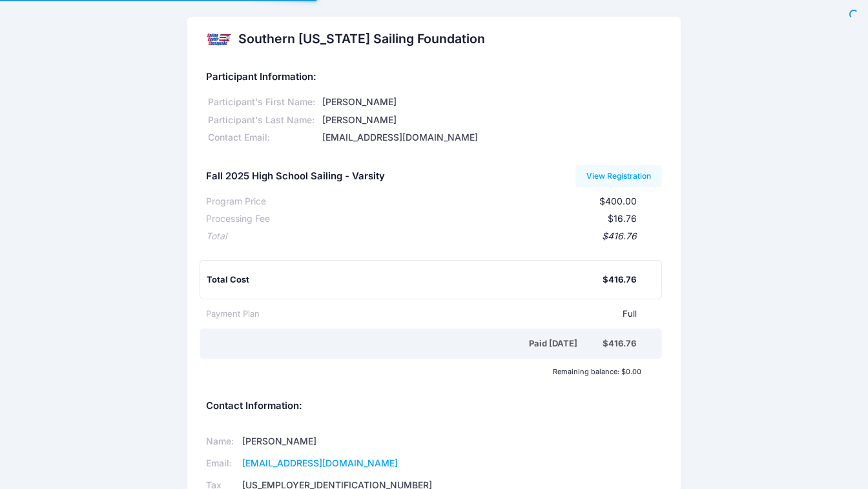 The width and height of the screenshot is (868, 489). Describe the element at coordinates (237, 219) in the screenshot. I see `div: Processing Fee` at that location.